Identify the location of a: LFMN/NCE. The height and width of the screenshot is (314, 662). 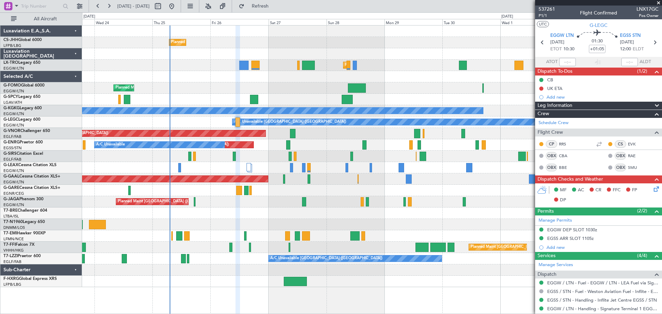
(13, 239).